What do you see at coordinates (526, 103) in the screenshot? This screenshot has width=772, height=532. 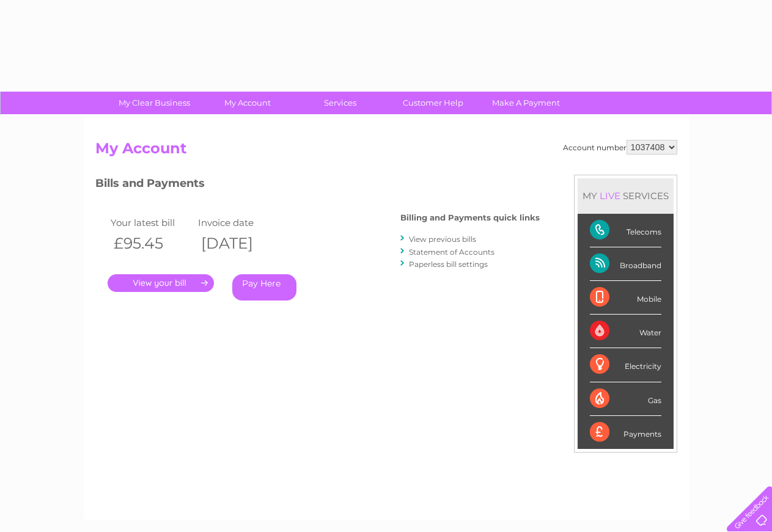 I see `a: Make A Payment` at bounding box center [526, 103].